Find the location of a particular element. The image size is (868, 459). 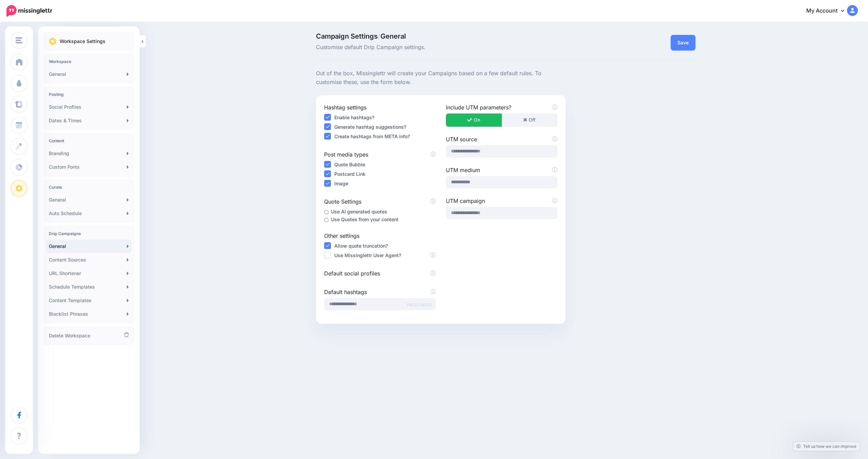

label: Post media types is located at coordinates (380, 155).